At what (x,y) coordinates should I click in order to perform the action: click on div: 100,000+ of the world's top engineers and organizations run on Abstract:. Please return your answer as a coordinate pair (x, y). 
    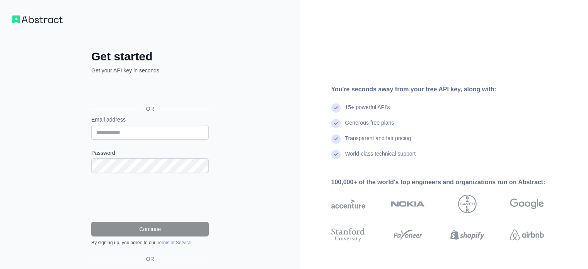
    Looking at the image, I should click on (450, 182).